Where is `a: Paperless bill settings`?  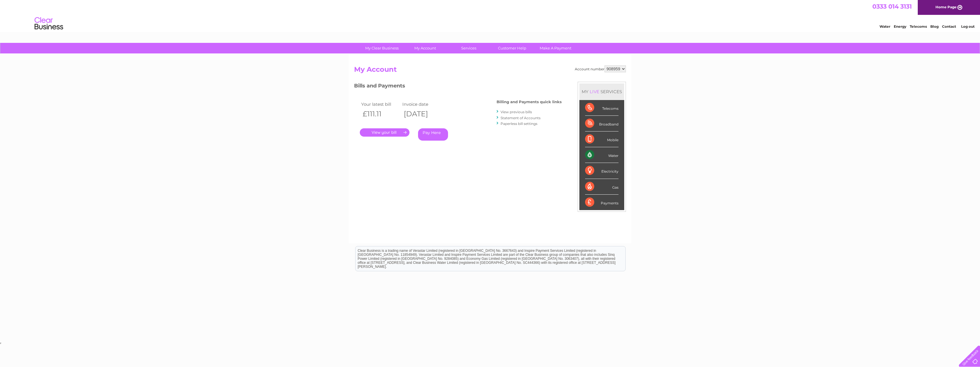
a: Paperless bill settings is located at coordinates (519, 123).